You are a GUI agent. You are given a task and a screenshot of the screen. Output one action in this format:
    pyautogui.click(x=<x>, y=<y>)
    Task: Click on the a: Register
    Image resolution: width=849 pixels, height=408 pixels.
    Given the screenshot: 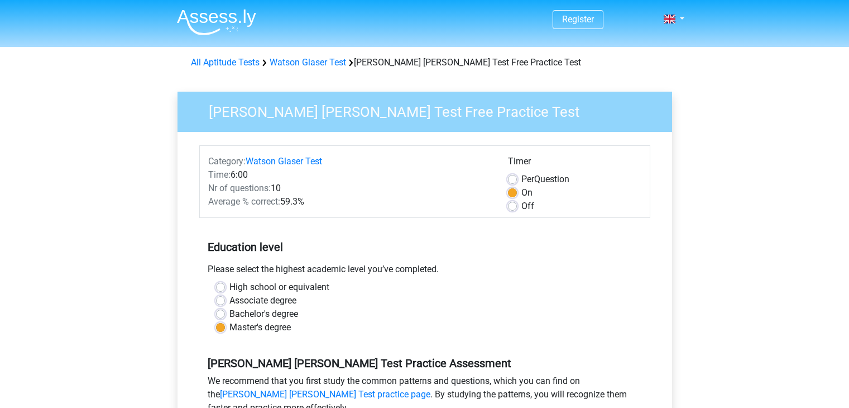 What is the action you would take?
    pyautogui.click(x=578, y=19)
    